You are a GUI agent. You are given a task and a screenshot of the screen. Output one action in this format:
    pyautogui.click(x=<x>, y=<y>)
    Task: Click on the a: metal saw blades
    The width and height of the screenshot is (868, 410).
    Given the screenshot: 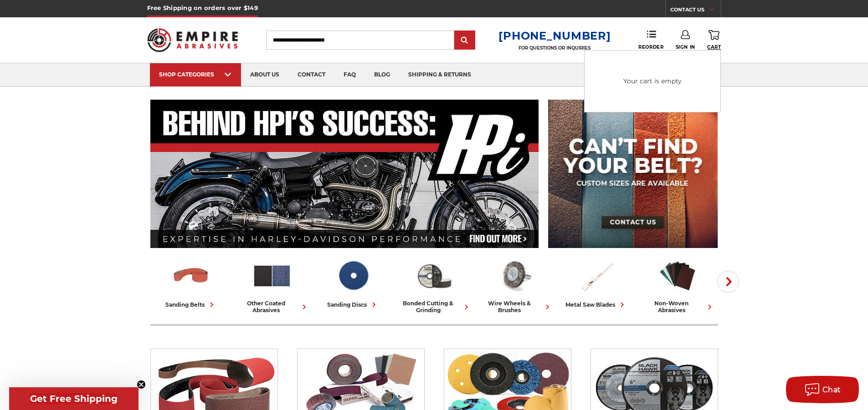 What is the action you would take?
    pyautogui.click(x=596, y=283)
    